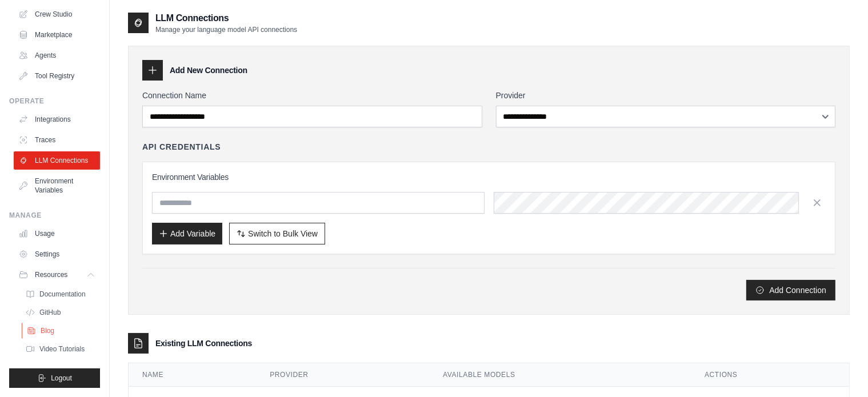 The height and width of the screenshot is (397, 868). Describe the element at coordinates (56, 186) in the screenshot. I see `a: Environment Variables` at that location.